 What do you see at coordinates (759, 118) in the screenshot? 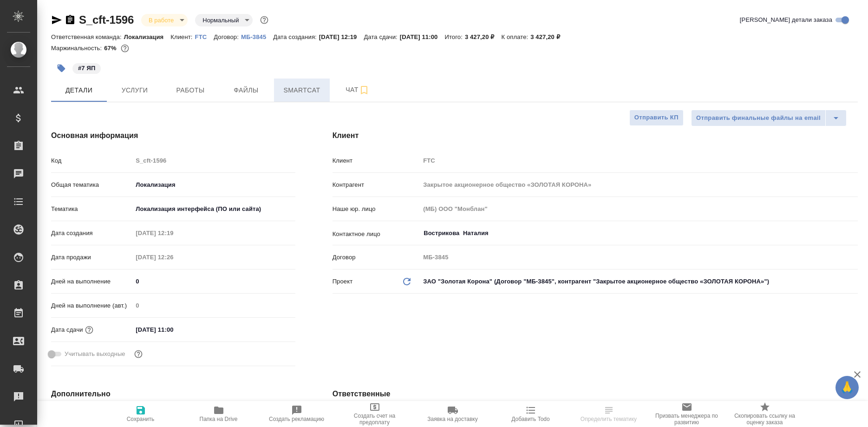
I see `button: Отправить финальные файлы на email` at bounding box center [759, 118].